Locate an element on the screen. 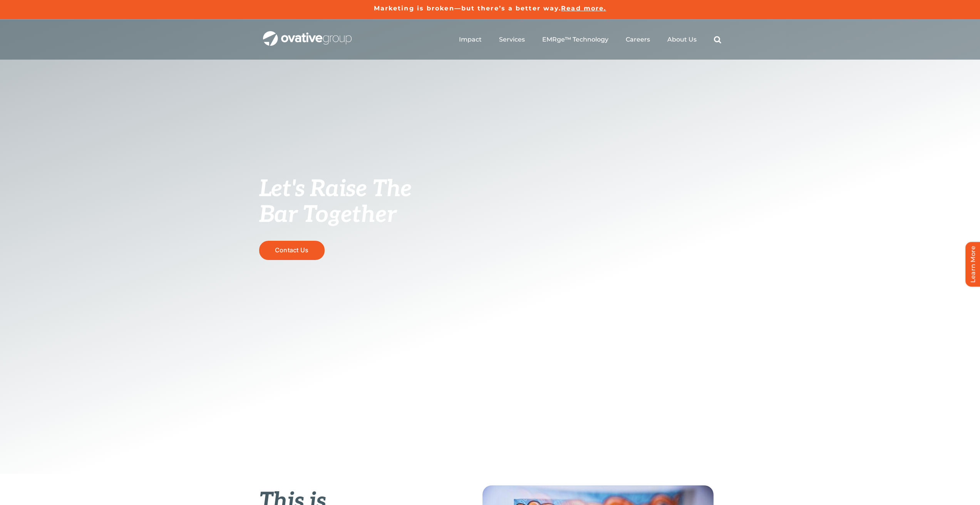  a: Read more. is located at coordinates (583, 8).